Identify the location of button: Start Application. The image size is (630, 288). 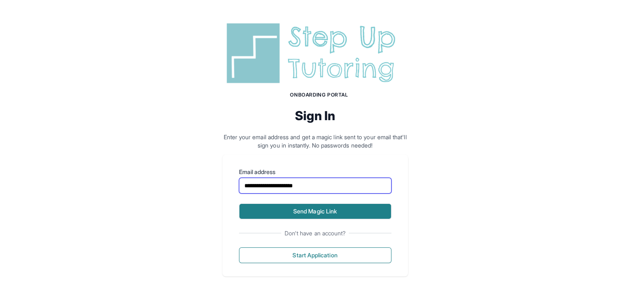
(315, 255).